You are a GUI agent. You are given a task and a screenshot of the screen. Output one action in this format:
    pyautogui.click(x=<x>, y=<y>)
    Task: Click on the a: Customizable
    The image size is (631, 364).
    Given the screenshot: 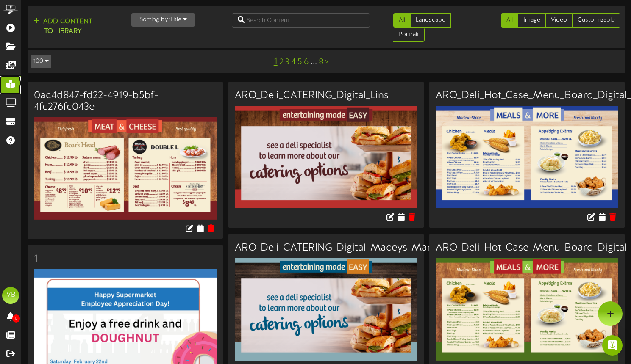 What is the action you would take?
    pyautogui.click(x=597, y=20)
    